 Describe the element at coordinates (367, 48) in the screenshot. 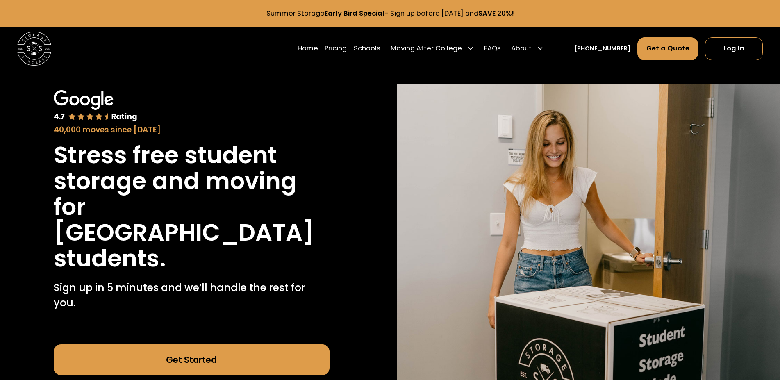

I see `a: Schools` at that location.